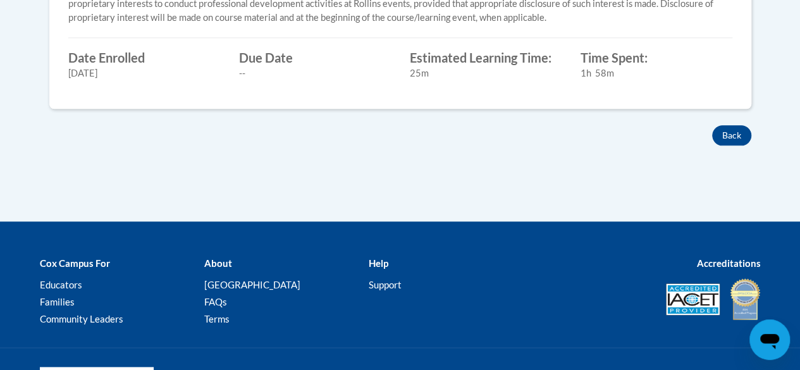 This screenshot has width=800, height=370. I want to click on a: Educators, so click(61, 285).